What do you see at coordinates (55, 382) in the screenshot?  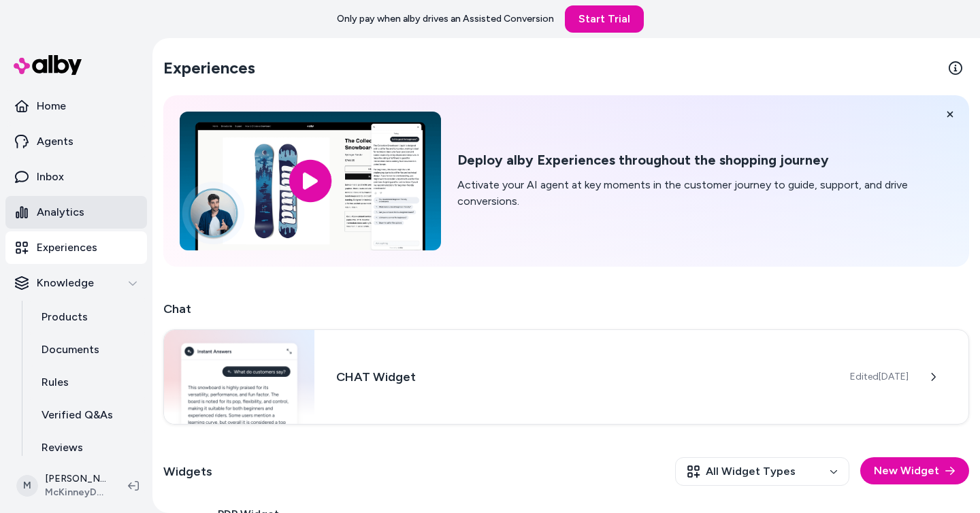 I see `p: Rules` at bounding box center [55, 382].